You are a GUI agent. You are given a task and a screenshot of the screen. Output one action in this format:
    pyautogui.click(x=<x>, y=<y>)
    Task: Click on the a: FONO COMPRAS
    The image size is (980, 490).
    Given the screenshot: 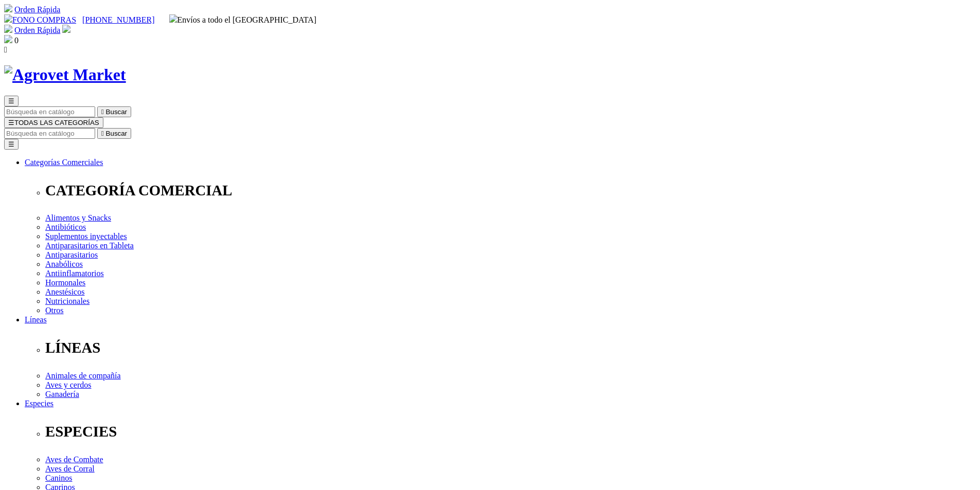 What is the action you would take?
    pyautogui.click(x=40, y=19)
    